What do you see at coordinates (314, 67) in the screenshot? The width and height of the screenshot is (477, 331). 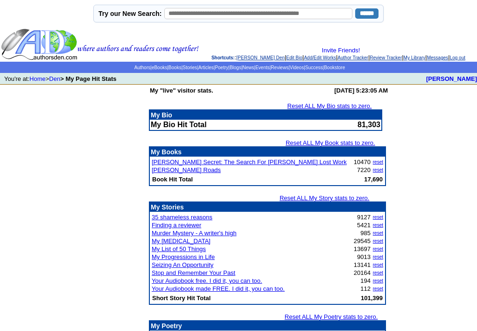 I see `a: Success` at bounding box center [314, 67].